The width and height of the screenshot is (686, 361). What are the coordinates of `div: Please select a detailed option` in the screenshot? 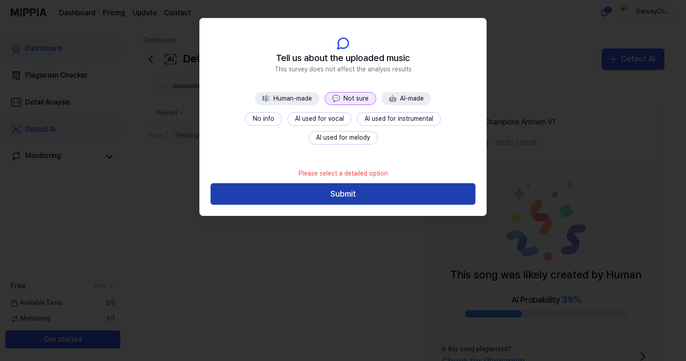 It's located at (343, 174).